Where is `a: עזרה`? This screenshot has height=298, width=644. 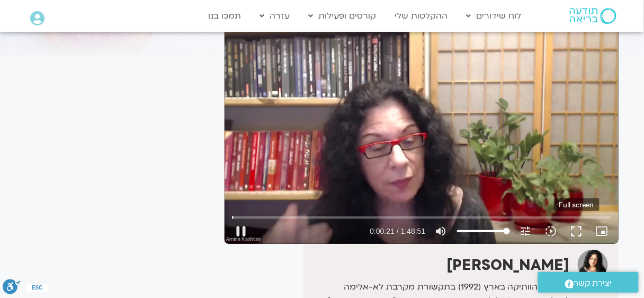 a: עזרה is located at coordinates (275, 16).